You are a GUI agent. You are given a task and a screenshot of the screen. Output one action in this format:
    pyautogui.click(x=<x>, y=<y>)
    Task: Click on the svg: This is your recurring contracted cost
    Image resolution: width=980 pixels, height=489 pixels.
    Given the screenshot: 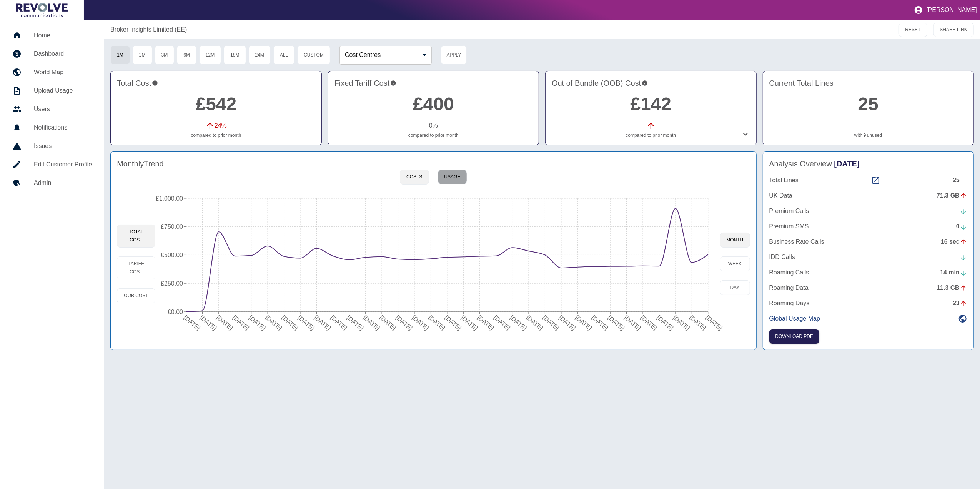 What is the action you would take?
    pyautogui.click(x=393, y=83)
    